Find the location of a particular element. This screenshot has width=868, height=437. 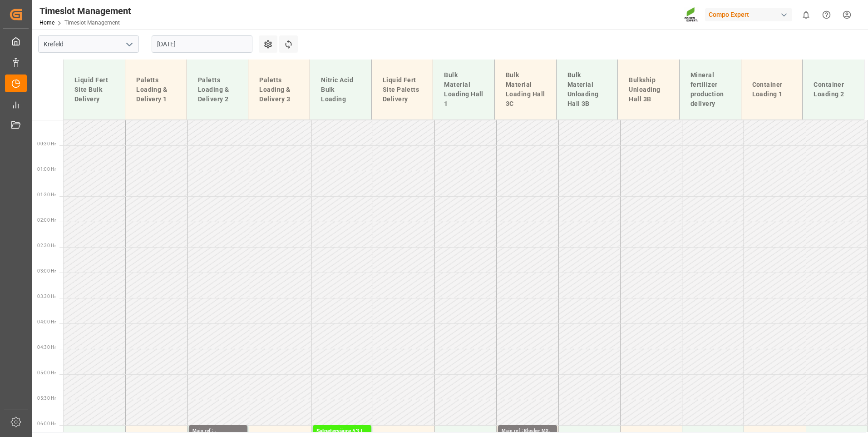

span: 01:30 Hr is located at coordinates (46, 195).